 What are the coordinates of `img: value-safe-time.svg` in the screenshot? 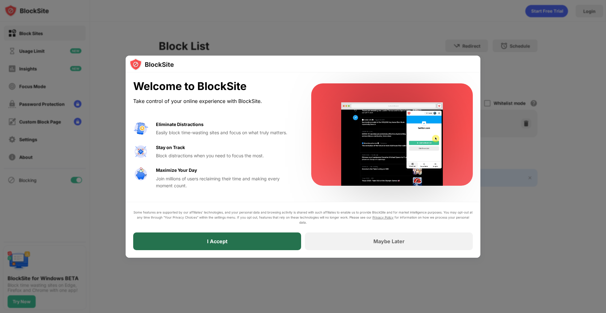 It's located at (141, 174).